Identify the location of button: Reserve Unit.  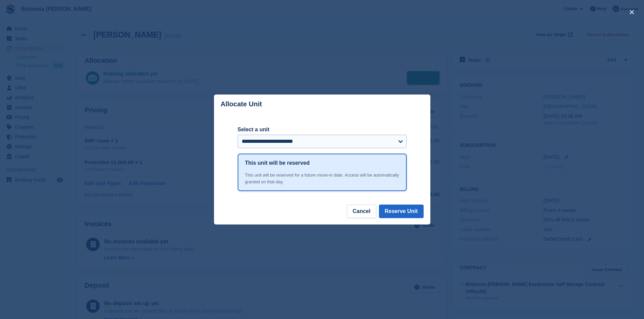
(401, 212).